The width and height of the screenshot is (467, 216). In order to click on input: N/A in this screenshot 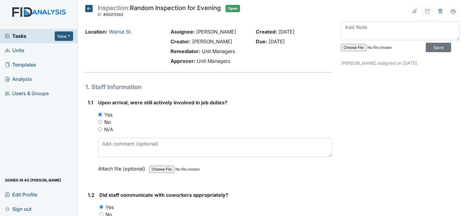, I will do `click(100, 129)`.